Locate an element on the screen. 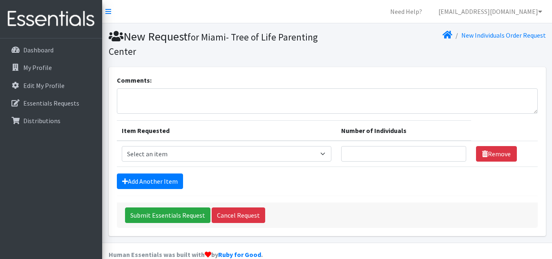 The image size is (552, 259). h1: New Request is located at coordinates (217, 43).